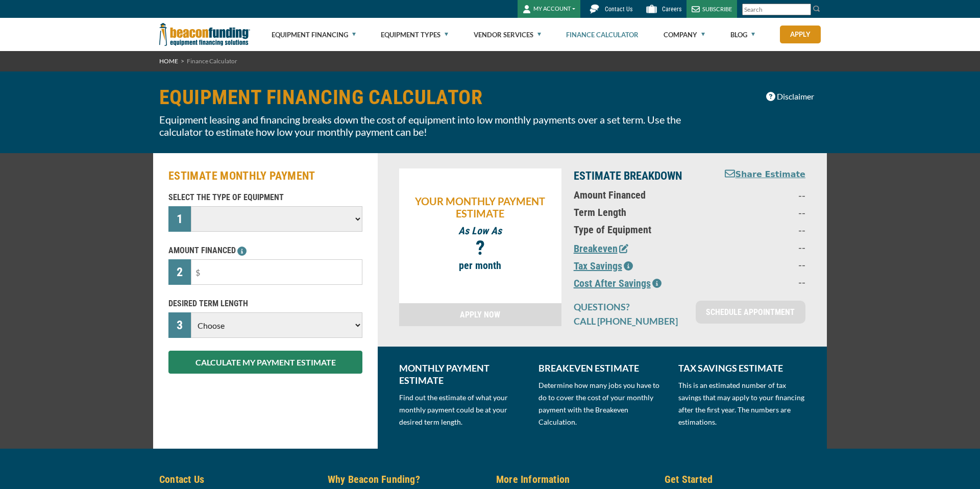 Image resolution: width=980 pixels, height=489 pixels. What do you see at coordinates (628, 306) in the screenshot?
I see `p: QUESTIONS?` at bounding box center [628, 306].